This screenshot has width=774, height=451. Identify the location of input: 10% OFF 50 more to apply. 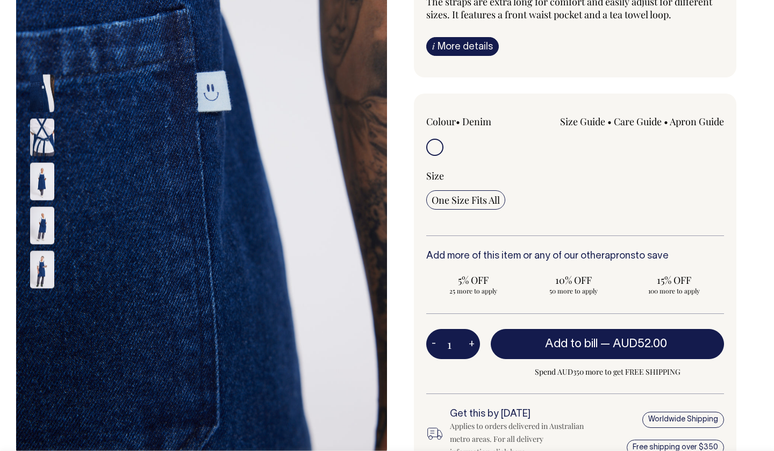
(574, 284).